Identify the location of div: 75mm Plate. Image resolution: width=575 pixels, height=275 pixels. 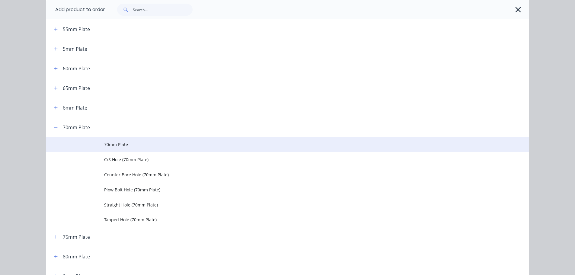
(76, 237).